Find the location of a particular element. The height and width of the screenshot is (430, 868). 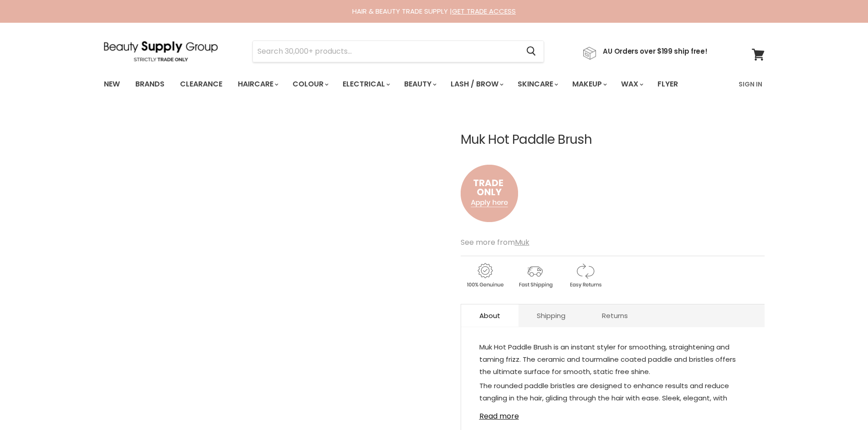

button: Search is located at coordinates (531, 51).